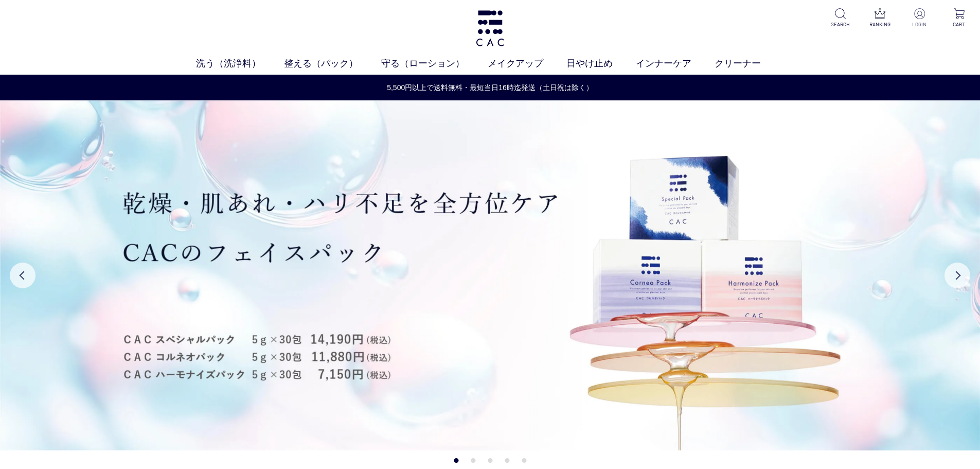  What do you see at coordinates (435, 63) in the screenshot?
I see `a: 守る（ローション）` at bounding box center [435, 63].